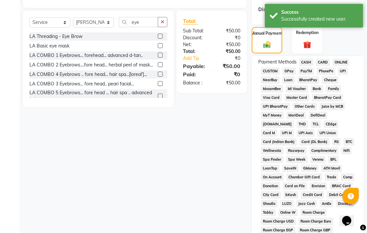  What do you see at coordinates (348, 177) in the screenshot?
I see `span: Comp` at bounding box center [348, 177].